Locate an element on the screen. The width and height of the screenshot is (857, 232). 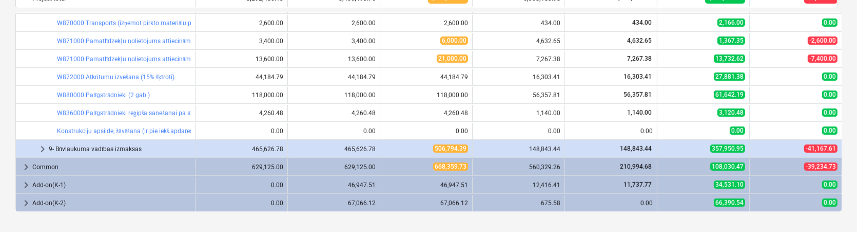
span: 21,000.00 is located at coordinates (452, 59).